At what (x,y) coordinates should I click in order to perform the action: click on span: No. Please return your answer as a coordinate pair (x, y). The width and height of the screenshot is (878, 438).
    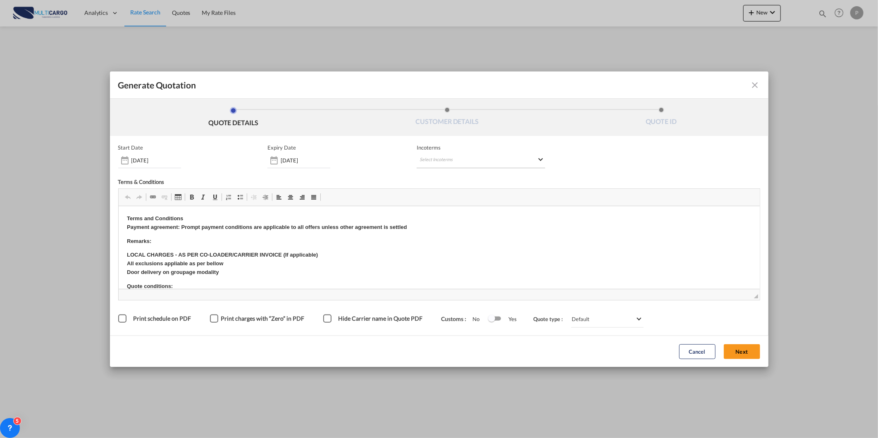
    Looking at the image, I should click on (480, 319).